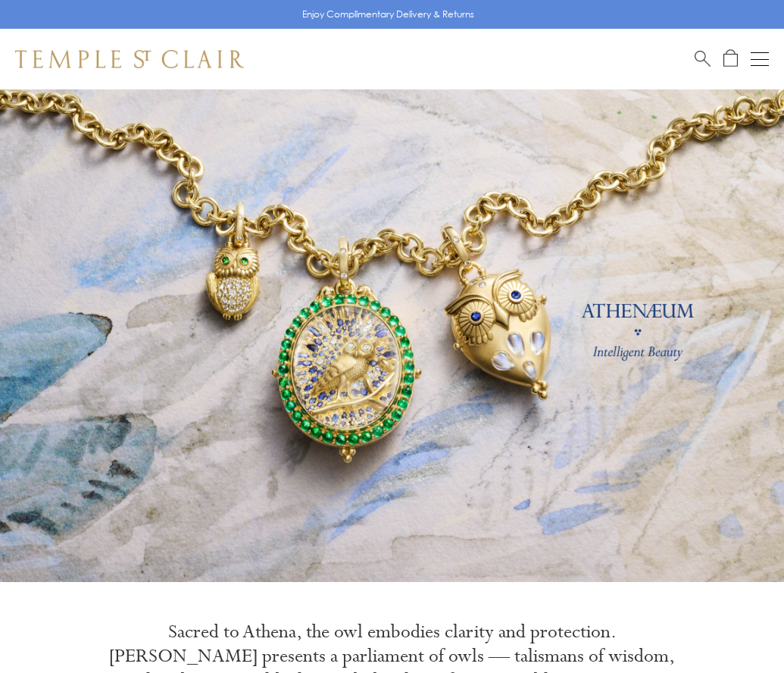 This screenshot has height=673, width=784. Describe the element at coordinates (731, 58) in the screenshot. I see `a: Open Shopping Bag` at that location.